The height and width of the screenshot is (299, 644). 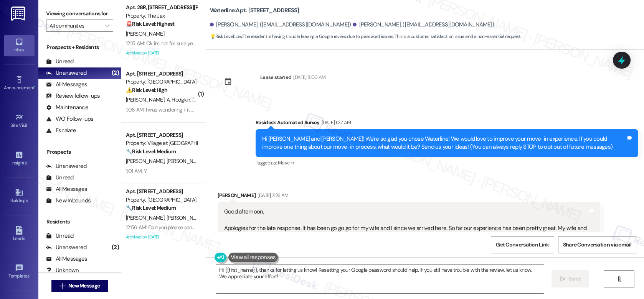 What do you see at coordinates (136, 171) in the screenshot?
I see `div: 1:01 AM: Y` at bounding box center [136, 171].